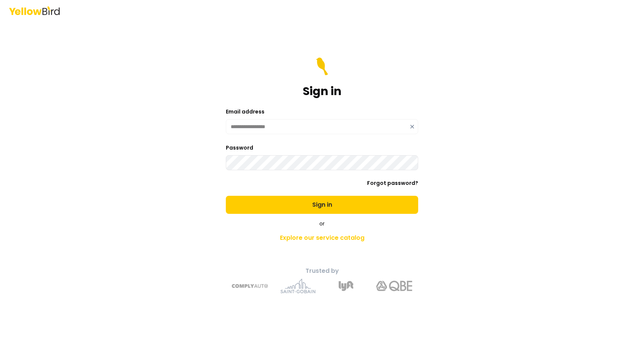  I want to click on a: Explore our service catalog, so click(322, 238).